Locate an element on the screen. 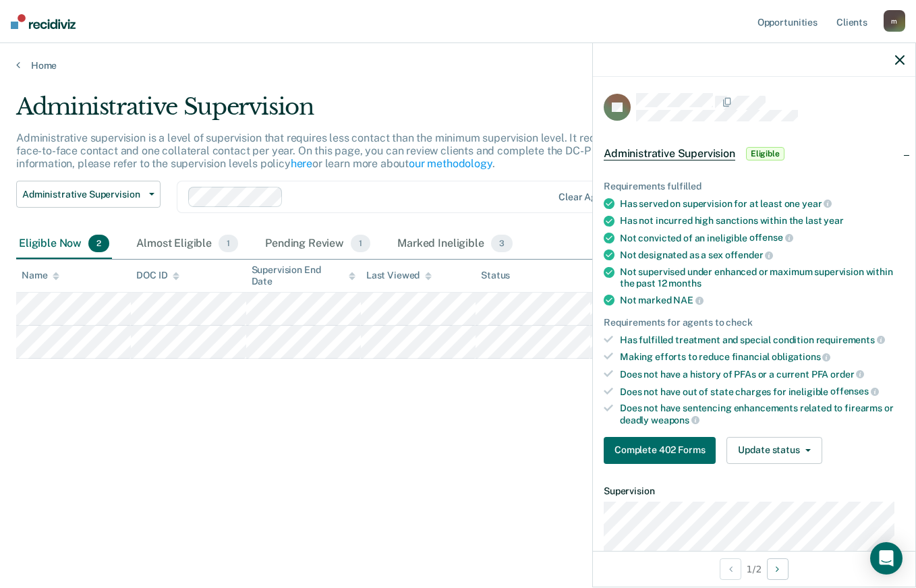  span: weapons is located at coordinates (675, 420).